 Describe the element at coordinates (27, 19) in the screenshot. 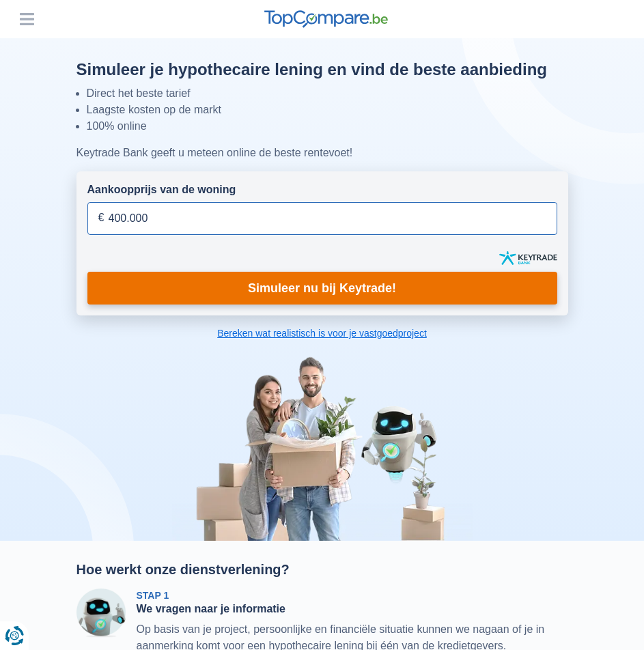

I see `button: Menu` at that location.